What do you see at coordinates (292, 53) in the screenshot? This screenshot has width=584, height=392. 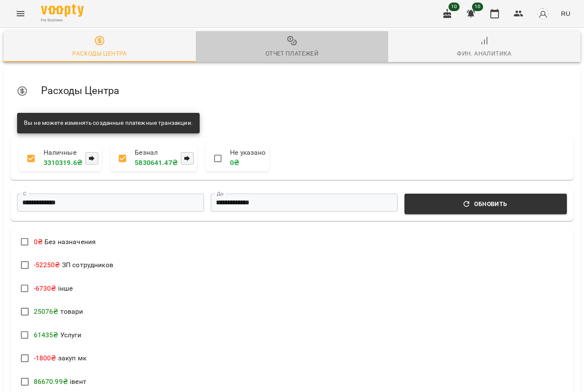 I see `div: Отчет Платежей` at bounding box center [292, 53].